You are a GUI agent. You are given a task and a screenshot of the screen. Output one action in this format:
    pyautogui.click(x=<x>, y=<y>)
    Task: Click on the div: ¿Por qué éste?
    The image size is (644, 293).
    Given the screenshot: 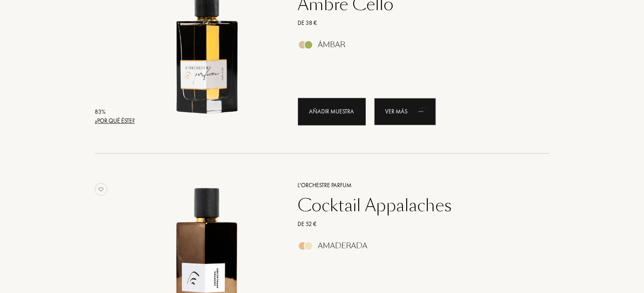 What is the action you would take?
    pyautogui.click(x=114, y=121)
    